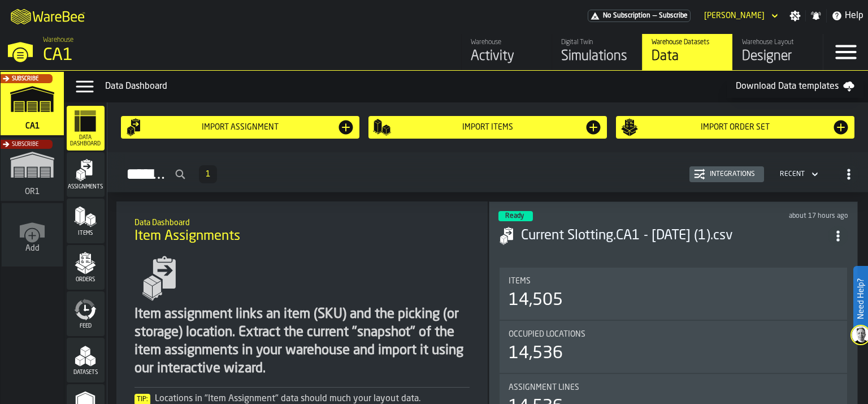  Describe the element at coordinates (673, 294) in the screenshot. I see `div: stat-Items` at that location.